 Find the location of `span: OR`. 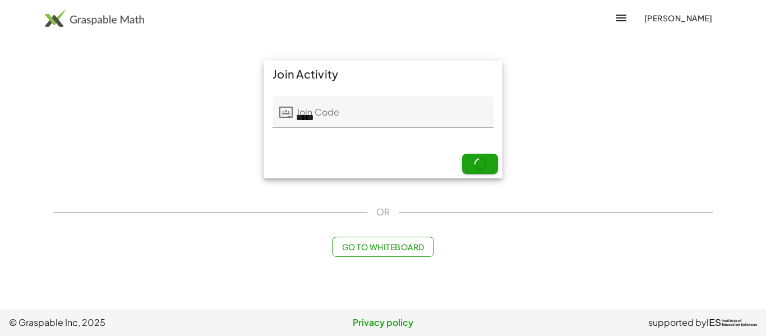

span: OR is located at coordinates (383, 212).